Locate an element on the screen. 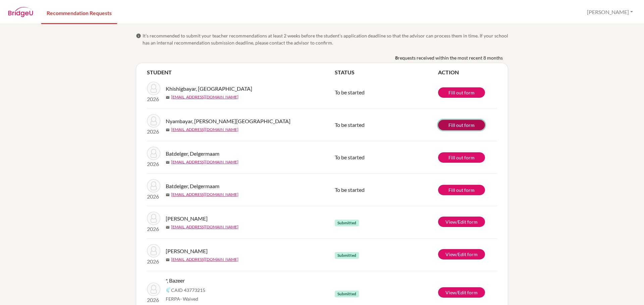 Image resolution: width=644 pixels, height=305 pixels. b: 8 is located at coordinates (397, 58).